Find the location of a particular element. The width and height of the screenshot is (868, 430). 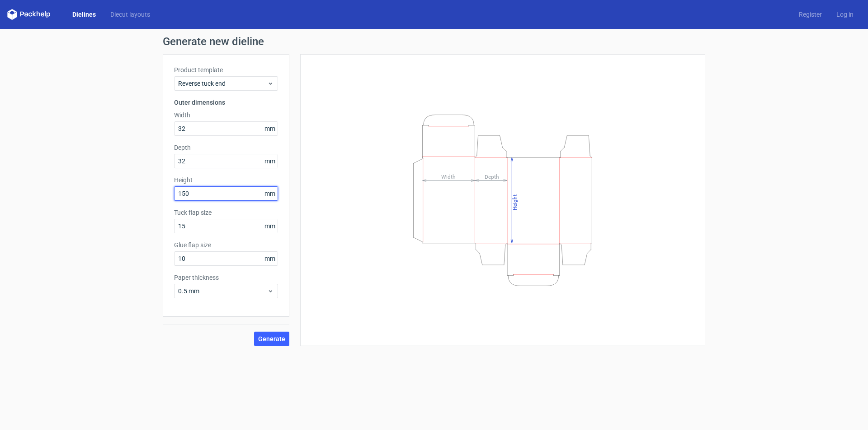

tspan: Width is located at coordinates (448, 176).